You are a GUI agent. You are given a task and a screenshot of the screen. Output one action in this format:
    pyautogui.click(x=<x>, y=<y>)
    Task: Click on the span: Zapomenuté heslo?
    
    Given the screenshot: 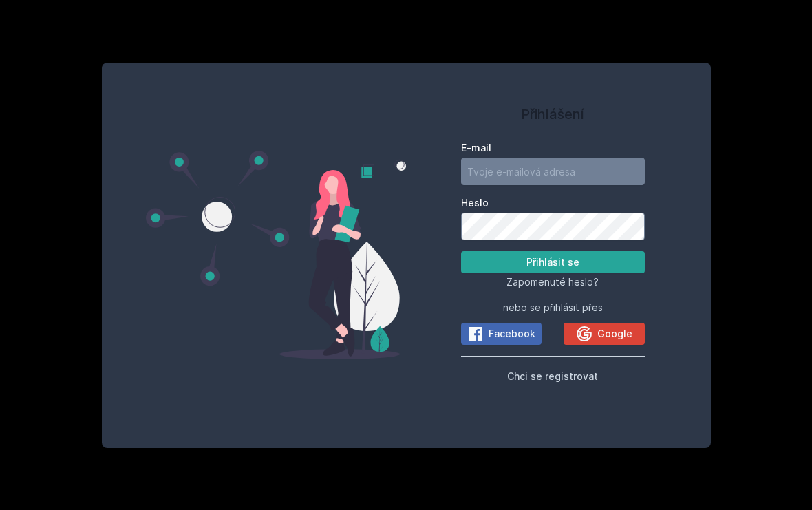 What is the action you would take?
    pyautogui.click(x=553, y=282)
    